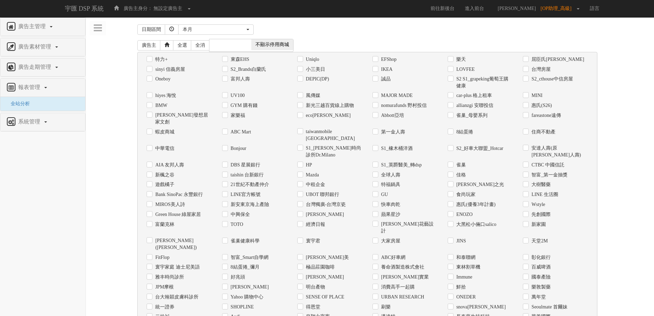  What do you see at coordinates (314, 184) in the screenshot?
I see `label: 中租企金` at bounding box center [314, 184].